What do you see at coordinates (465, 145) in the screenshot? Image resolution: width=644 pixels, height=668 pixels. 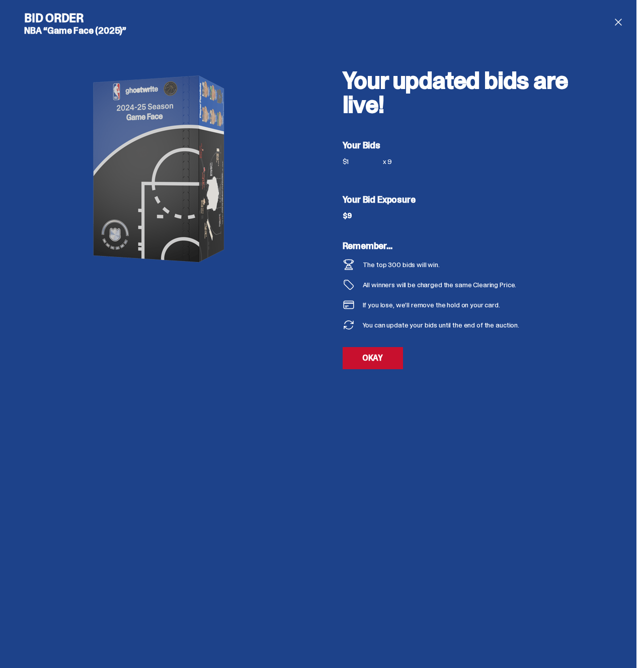 I see `h5: Your Bids` at bounding box center [465, 145].